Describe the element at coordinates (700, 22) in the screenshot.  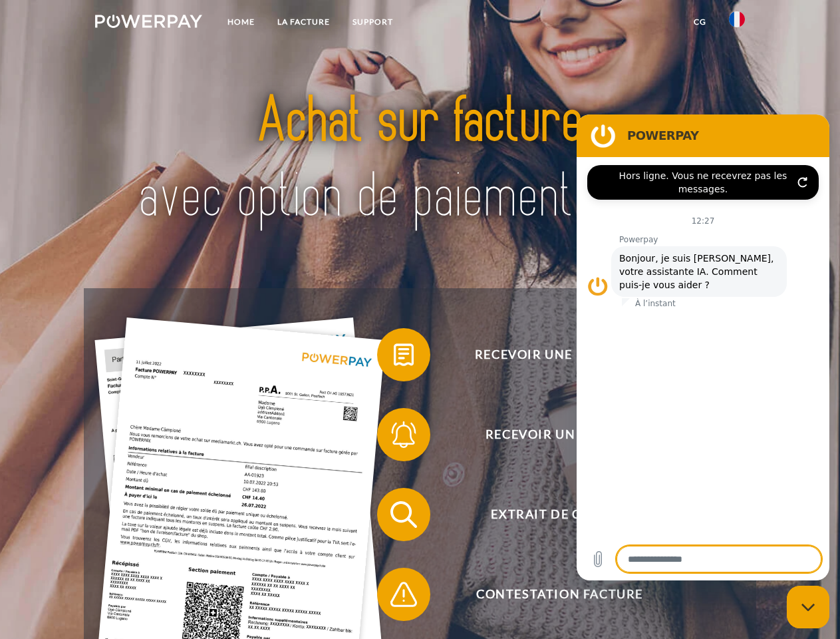
I see `a: CG` at that location.